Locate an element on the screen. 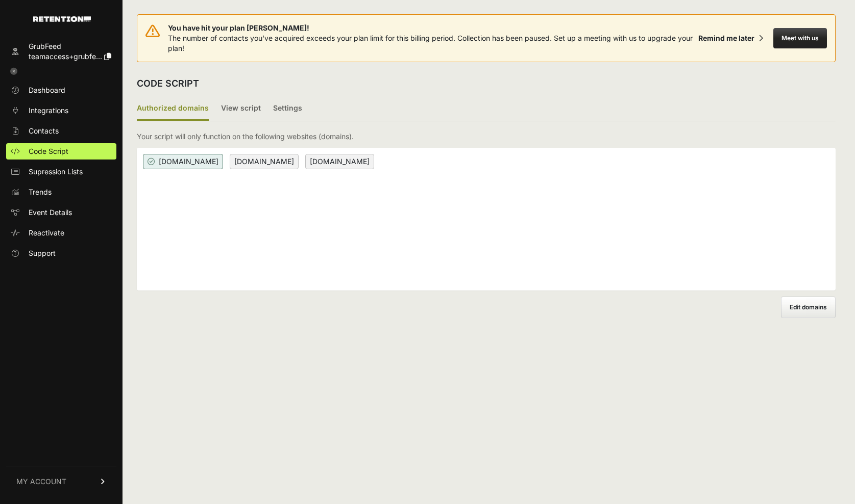 This screenshot has width=855, height=504. button: Remind me later is located at coordinates (730, 38).